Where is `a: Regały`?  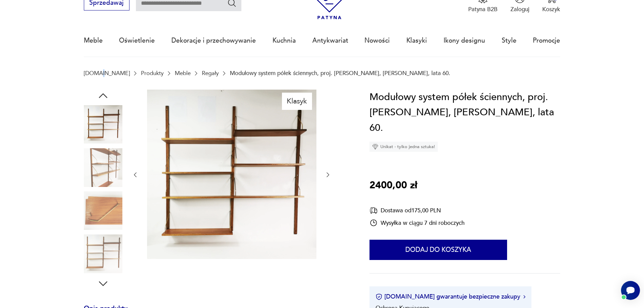
a: Regały is located at coordinates (210, 73).